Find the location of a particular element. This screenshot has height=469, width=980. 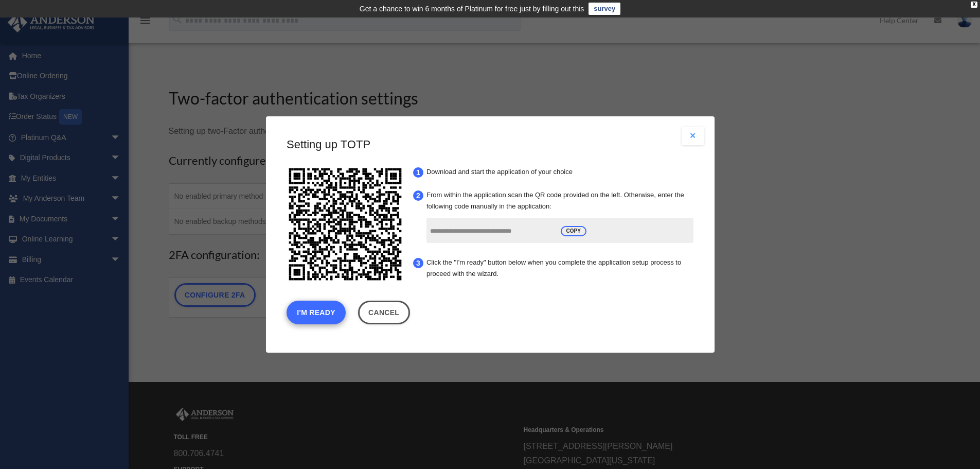

div: Get a chance to win 6 months of Platinum for free just by filling out this is located at coordinates (471, 9).